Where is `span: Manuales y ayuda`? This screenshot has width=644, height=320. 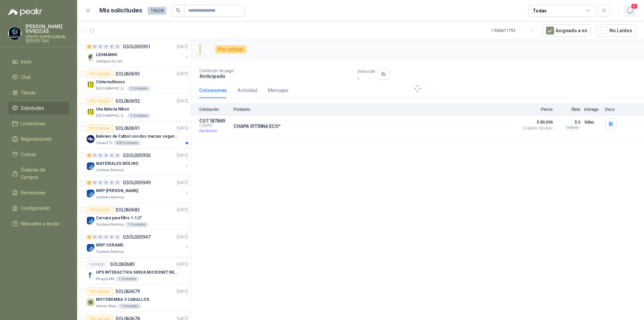 span: Manuales y ayuda is located at coordinates (40, 223).